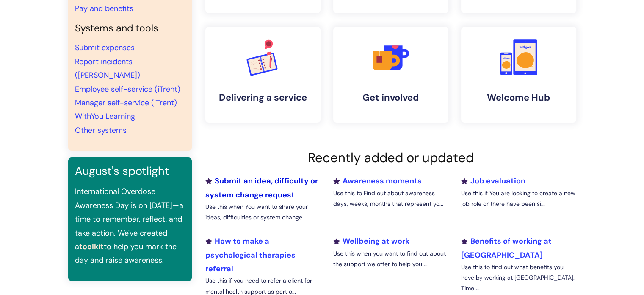 The height and width of the screenshot is (295, 644). I want to click on h4: Welcome Hub, so click(519, 98).